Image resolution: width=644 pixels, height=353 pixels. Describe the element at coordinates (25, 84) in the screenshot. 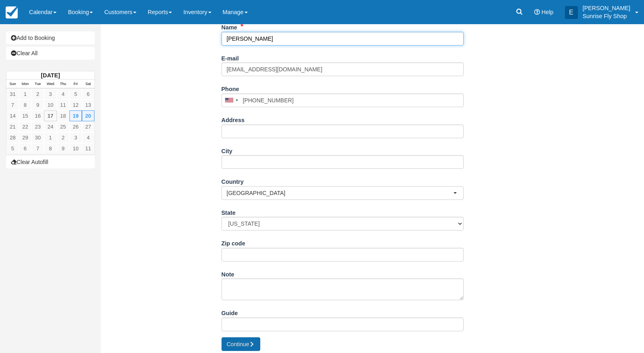

I see `th: Mon` at that location.